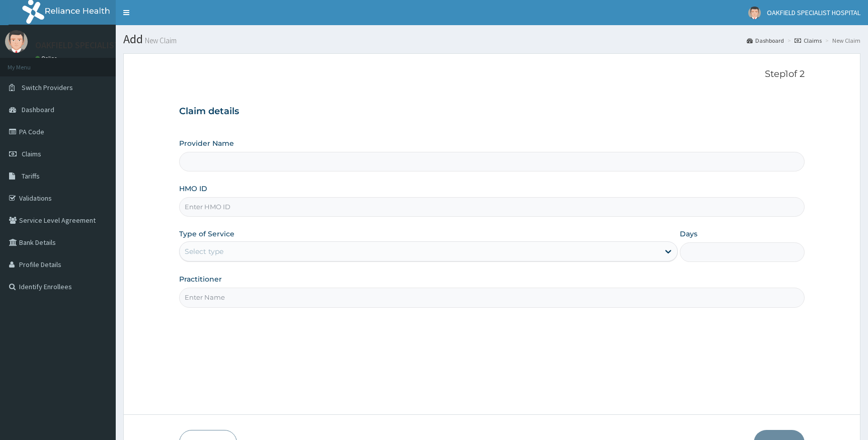  Describe the element at coordinates (98, 45) in the screenshot. I see `p: OAKFIELD SPECIALIST HOSPITAL` at that location.